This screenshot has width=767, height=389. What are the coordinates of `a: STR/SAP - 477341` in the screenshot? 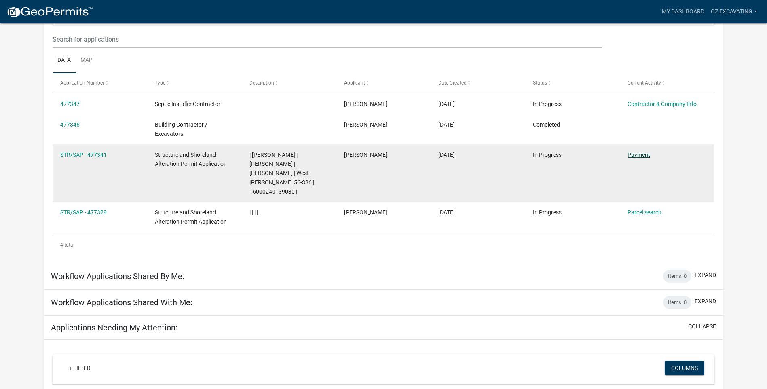 It's located at (83, 155).